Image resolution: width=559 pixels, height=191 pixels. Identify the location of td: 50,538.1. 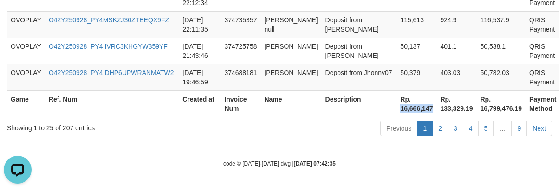
(501, 51).